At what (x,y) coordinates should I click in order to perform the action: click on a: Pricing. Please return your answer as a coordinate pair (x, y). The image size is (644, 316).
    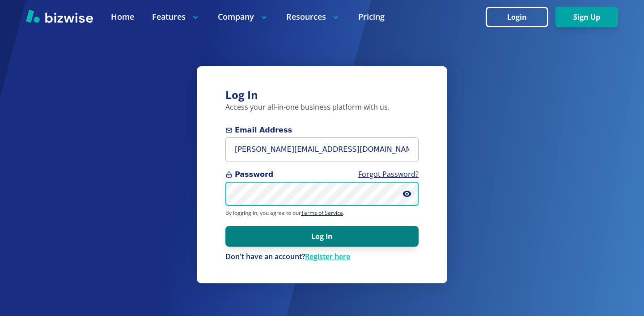
    Looking at the image, I should click on (371, 17).